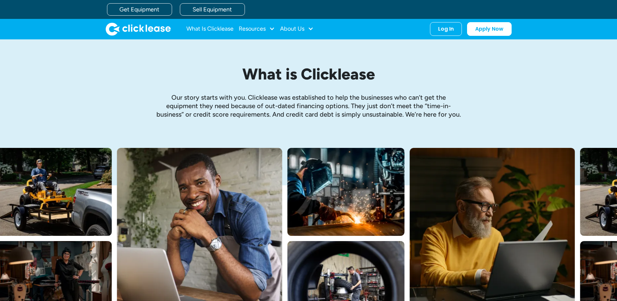 The height and width of the screenshot is (301, 617). Describe the element at coordinates (257, 29) in the screenshot. I see `div: Resources` at that location.